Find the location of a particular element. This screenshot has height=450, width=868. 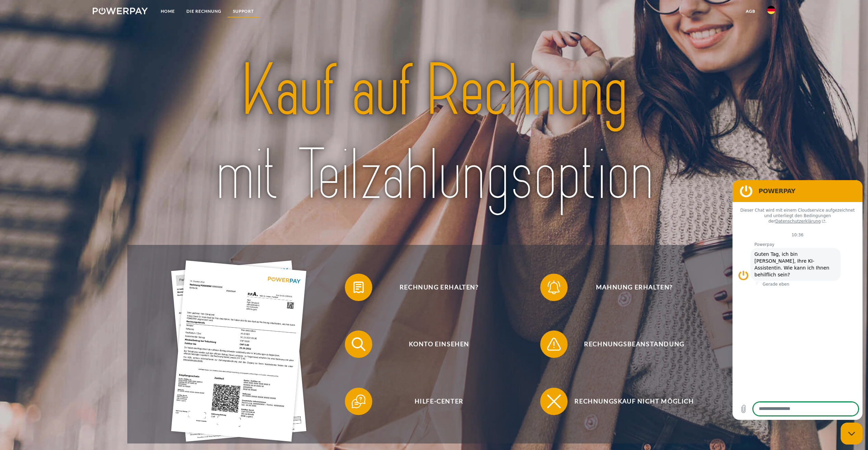

svg: (wird in einer neuen Registerkarte geöffnet) is located at coordinates (91, 41).